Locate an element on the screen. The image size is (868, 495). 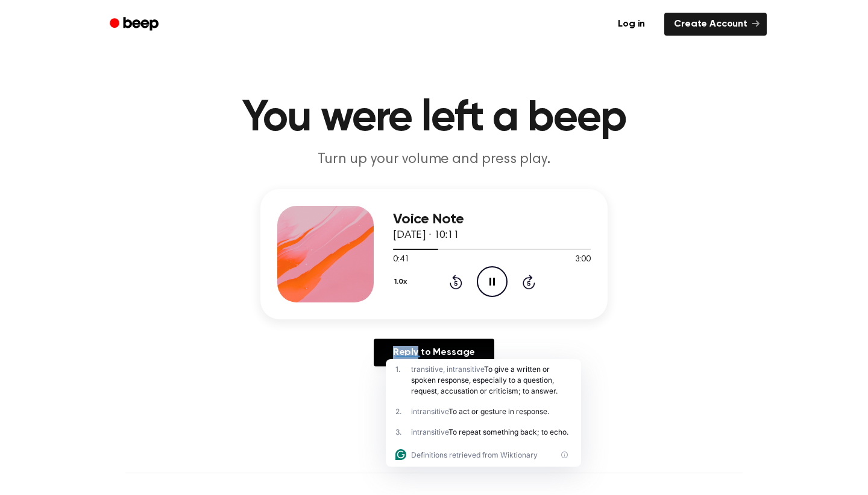
p: Turn up your volume and press play. is located at coordinates (434, 159).